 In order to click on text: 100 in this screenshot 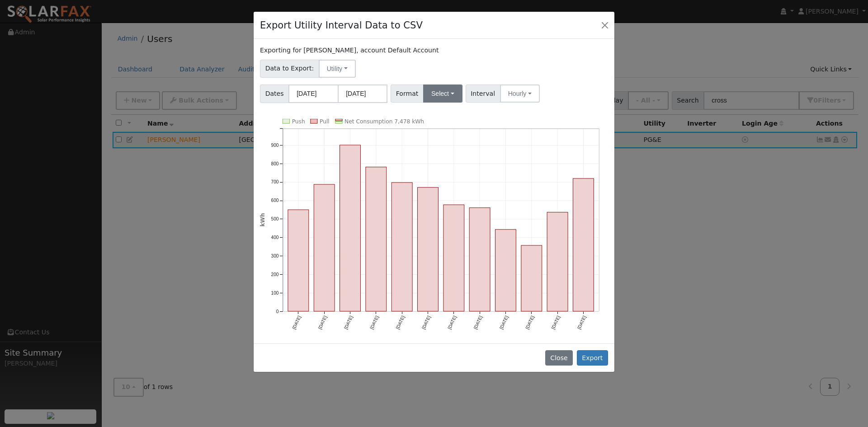, I will do `click(275, 292)`.